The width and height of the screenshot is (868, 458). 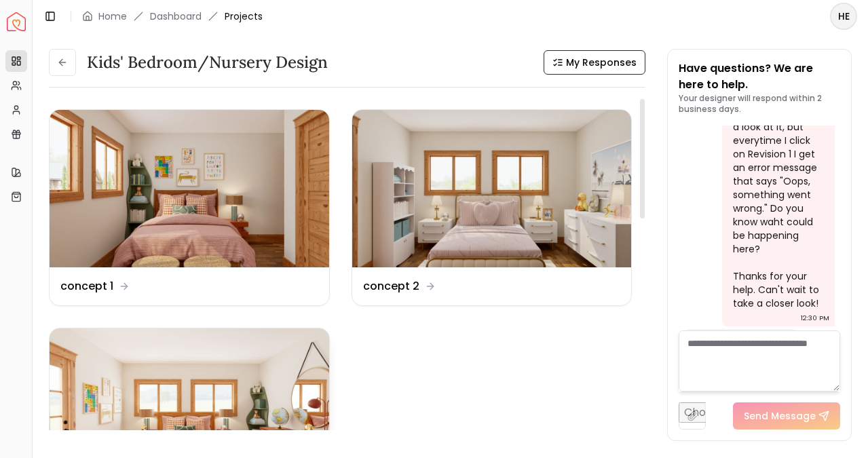 I want to click on span: HE, so click(x=844, y=16).